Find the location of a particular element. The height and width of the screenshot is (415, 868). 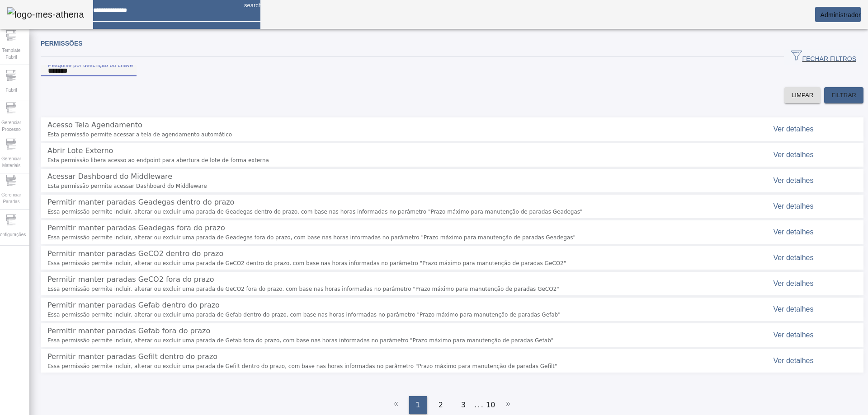

span: Essa permissão permite incluir, alterar ou excluir uma parada de Geadegas dentro do prazo, com ba... is located at coordinates (386, 212).